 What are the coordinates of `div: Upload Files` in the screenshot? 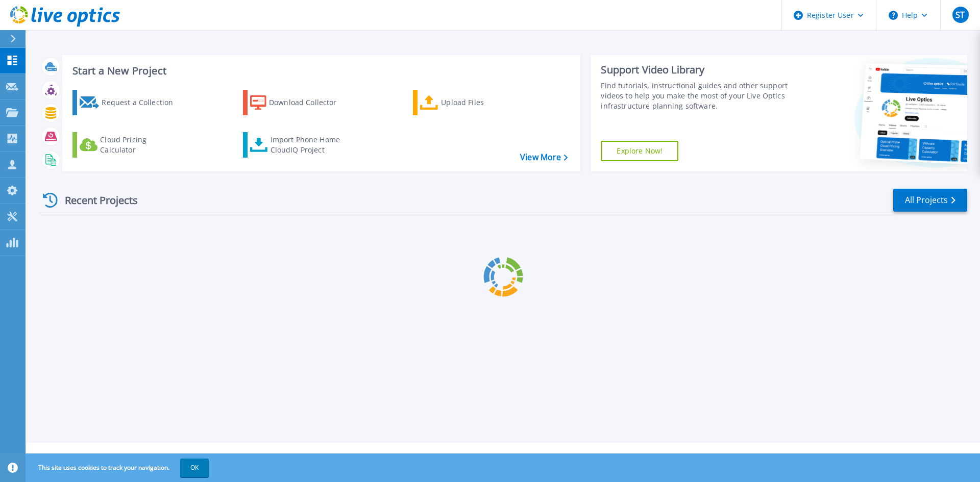 It's located at (482, 102).